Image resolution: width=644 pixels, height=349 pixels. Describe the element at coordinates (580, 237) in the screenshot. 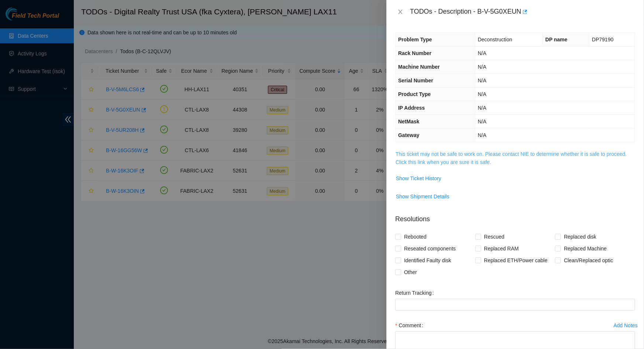

I see `span: Replaced disk` at that location.